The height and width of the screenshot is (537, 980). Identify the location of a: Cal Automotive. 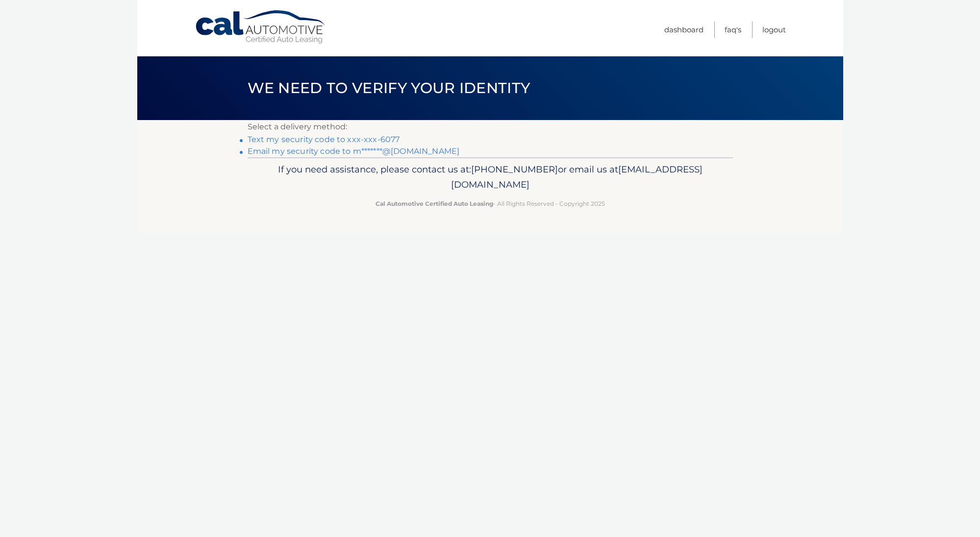
(261, 27).